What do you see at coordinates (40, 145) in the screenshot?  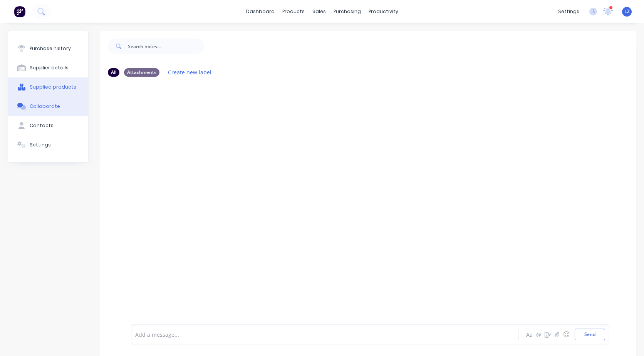 I see `div: Settings` at bounding box center [40, 145].